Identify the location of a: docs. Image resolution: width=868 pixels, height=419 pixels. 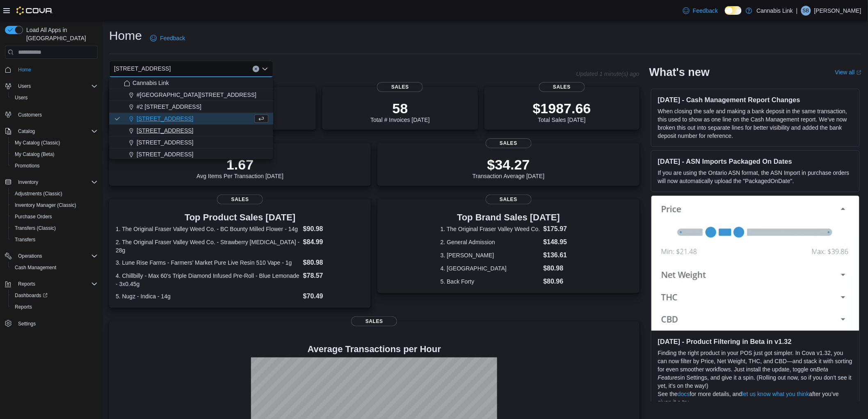
(683, 394).